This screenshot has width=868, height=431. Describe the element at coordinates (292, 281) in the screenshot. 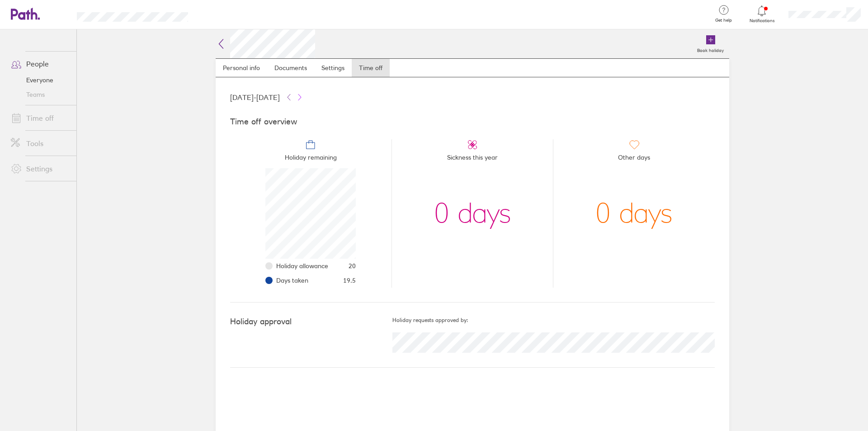

I see `span: Days taken` at that location.